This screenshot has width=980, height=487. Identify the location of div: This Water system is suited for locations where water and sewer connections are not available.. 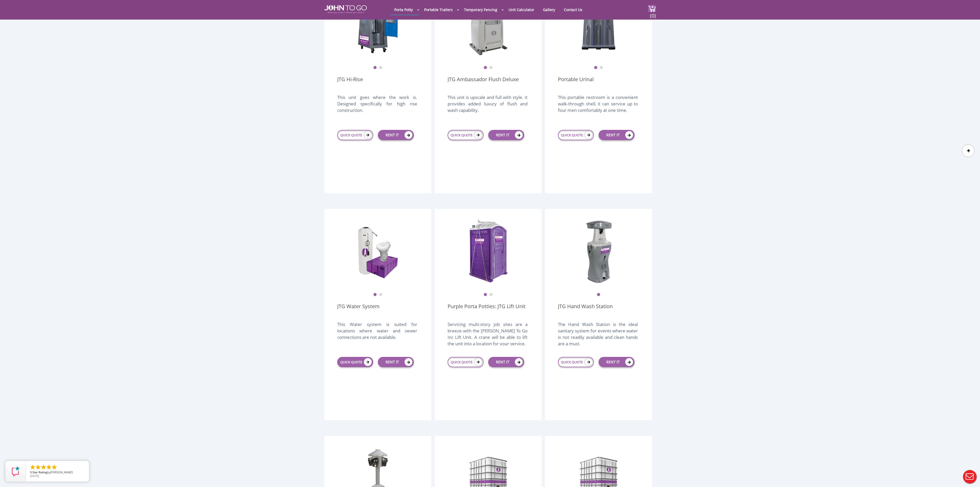
(377, 333).